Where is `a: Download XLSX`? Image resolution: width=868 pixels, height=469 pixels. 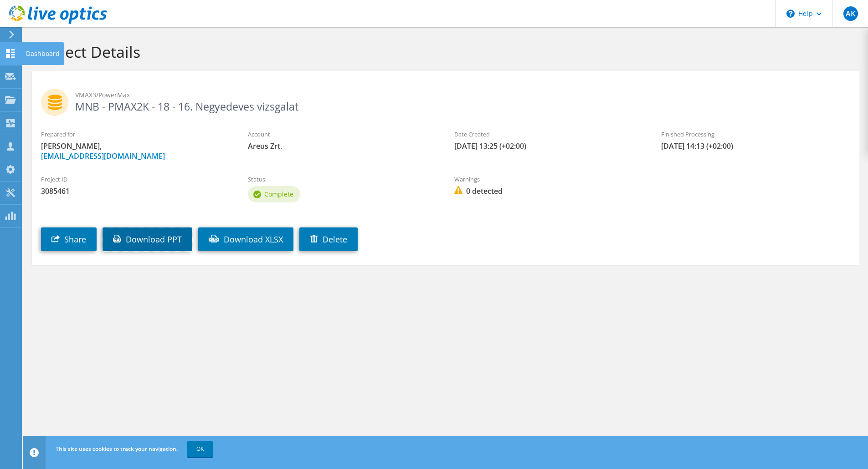
a: Download XLSX is located at coordinates (245, 239).